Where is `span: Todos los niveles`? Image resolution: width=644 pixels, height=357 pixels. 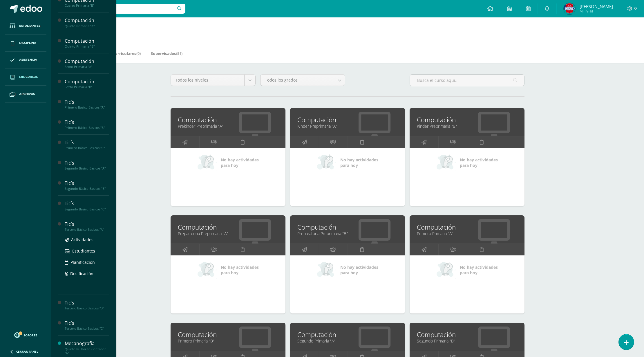
span: Todos los niveles is located at coordinates (207, 80).